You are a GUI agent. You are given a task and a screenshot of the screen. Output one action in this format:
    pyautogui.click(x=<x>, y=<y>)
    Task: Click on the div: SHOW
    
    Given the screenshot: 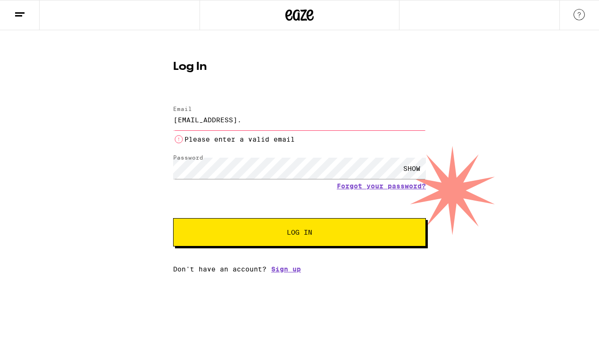 What is the action you would take?
    pyautogui.click(x=412, y=168)
    